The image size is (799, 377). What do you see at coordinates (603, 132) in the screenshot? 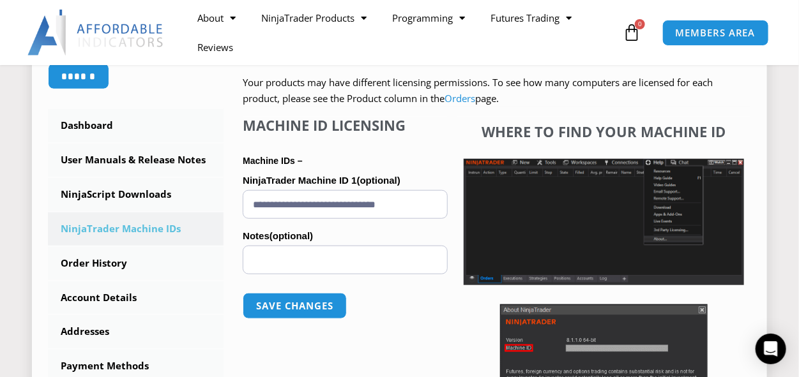
I see `h4: Where to find your Machine ID` at bounding box center [603, 132].